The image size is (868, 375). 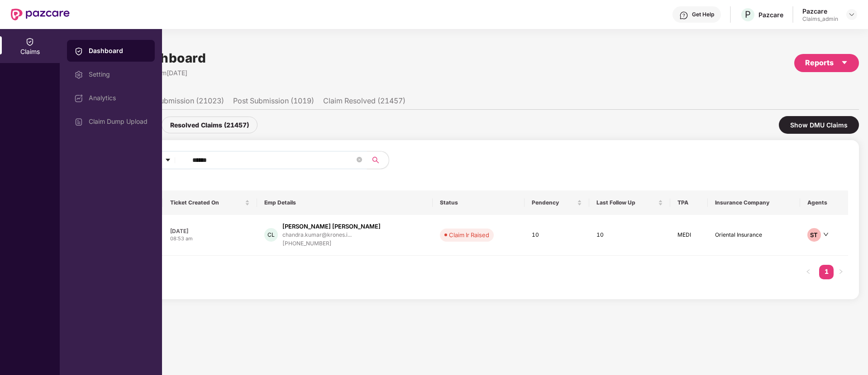 I want to click on span: right, so click(x=841, y=271).